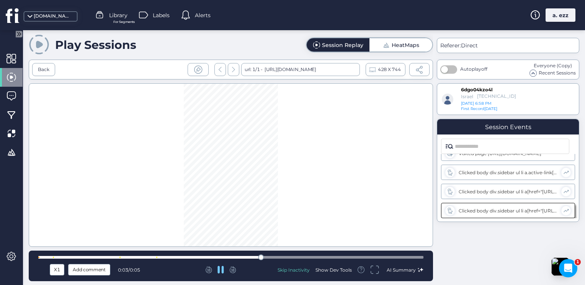 Image resolution: width=585 pixels, height=285 pixels. I want to click on div: Session Replay, so click(342, 45).